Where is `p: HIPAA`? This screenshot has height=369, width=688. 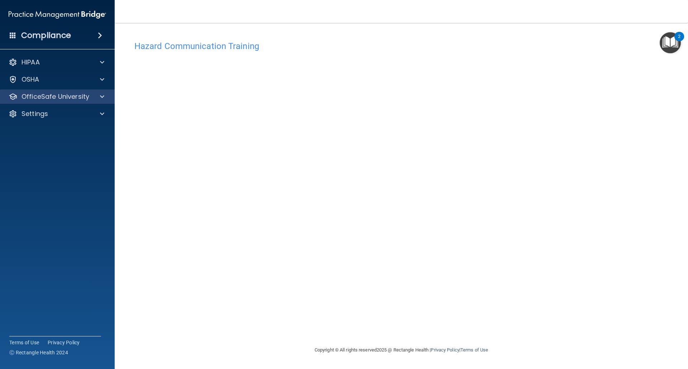
p: HIPAA is located at coordinates (30, 62).